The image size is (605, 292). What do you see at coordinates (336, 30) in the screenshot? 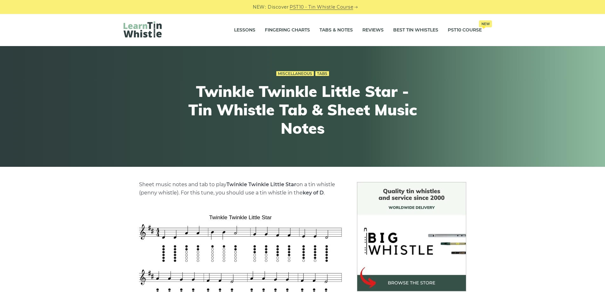
I see `a: Tabs & Notes` at bounding box center [336, 30].